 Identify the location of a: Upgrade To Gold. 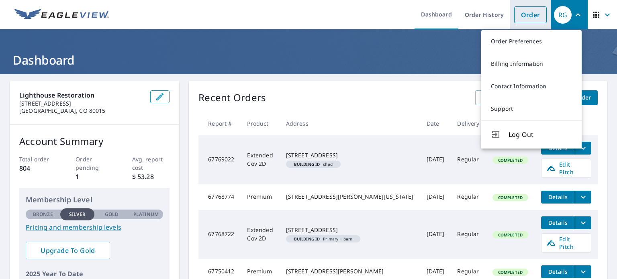
(68, 251).